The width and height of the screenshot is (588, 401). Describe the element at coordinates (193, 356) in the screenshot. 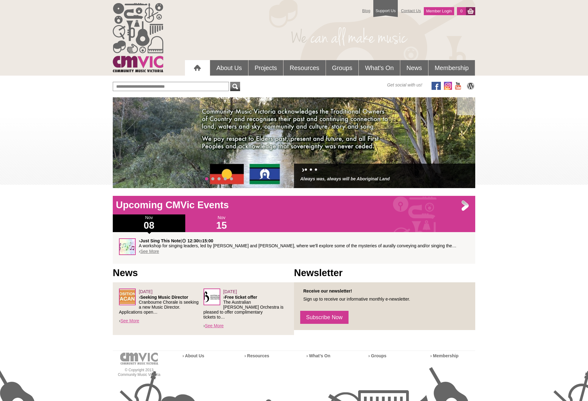

I see `strong: › About Us` at that location.